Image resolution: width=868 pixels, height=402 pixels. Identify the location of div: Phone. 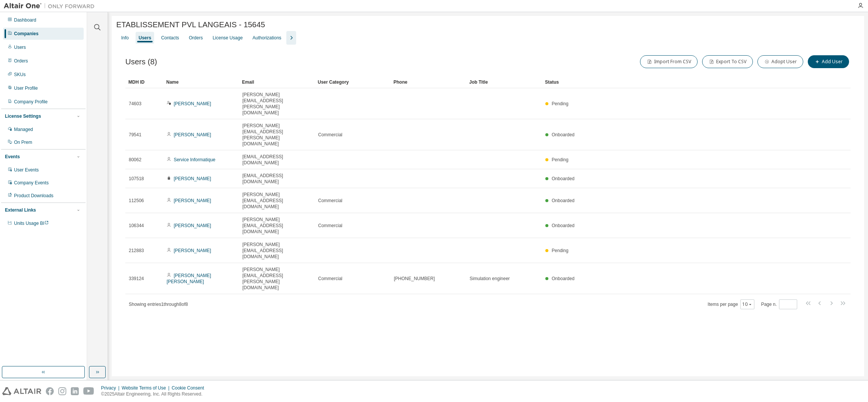
(429, 82).